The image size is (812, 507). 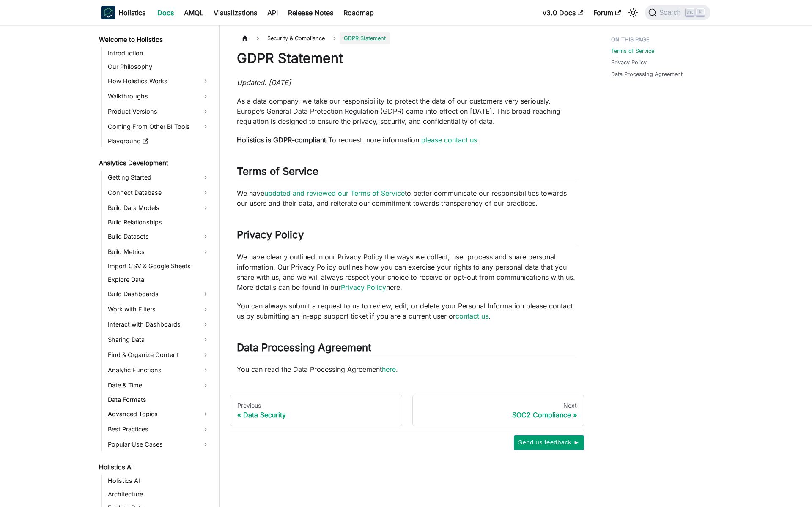 What do you see at coordinates (315, 411) in the screenshot?
I see `a: PreviousData Security` at bounding box center [315, 411].